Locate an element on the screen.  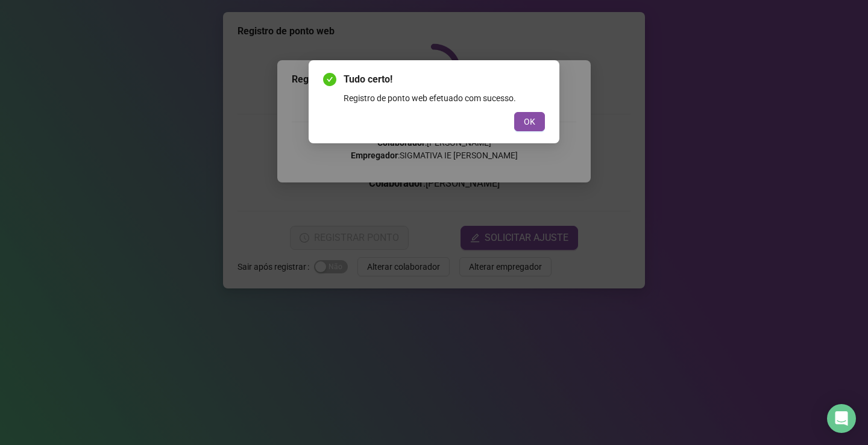
button: OK is located at coordinates (529, 122).